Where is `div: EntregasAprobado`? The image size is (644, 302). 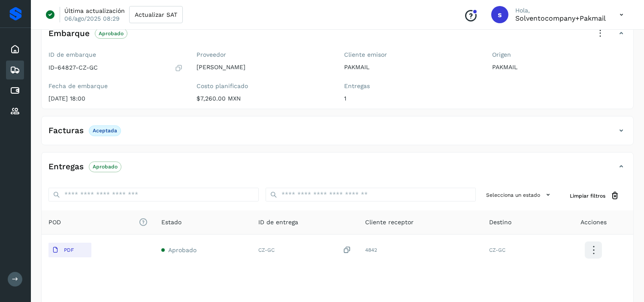 div: EntregasAprobado is located at coordinates (337, 170).